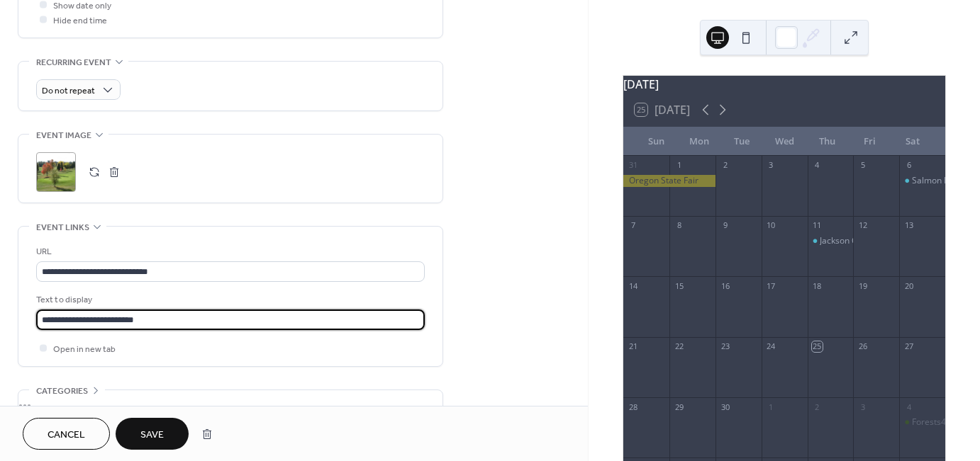 This screenshot has height=461, width=980. Describe the element at coordinates (817, 225) in the screenshot. I see `div: 11` at that location.